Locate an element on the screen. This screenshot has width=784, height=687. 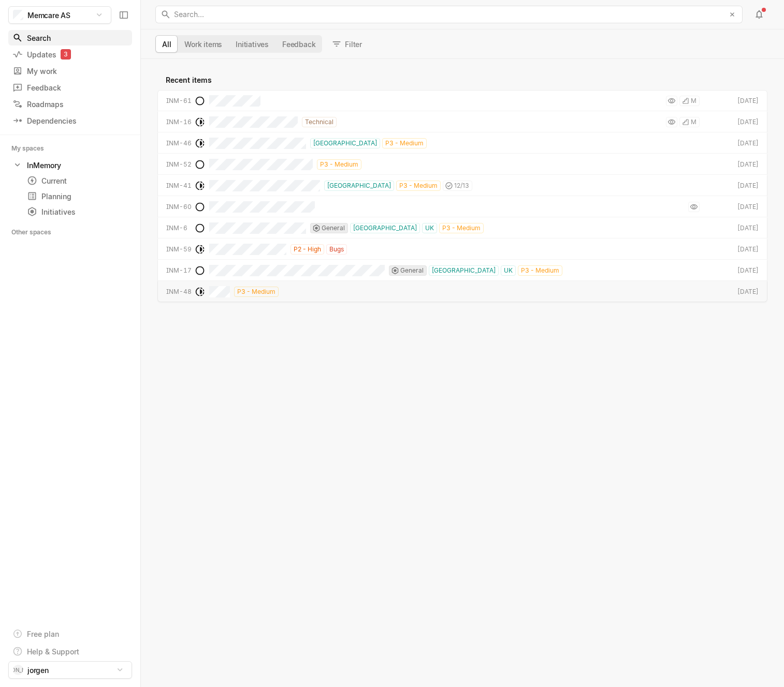
div: INM-48 is located at coordinates (178, 292).